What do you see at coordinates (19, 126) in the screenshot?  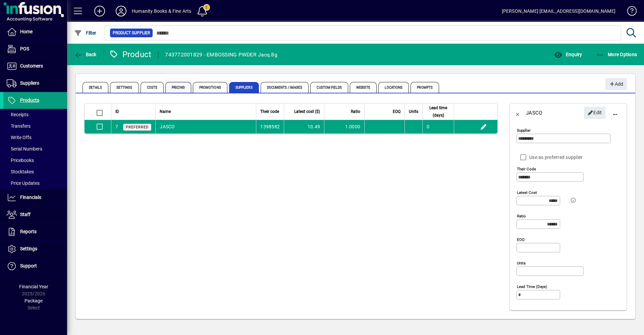 I see `span: Transfers` at bounding box center [19, 126].